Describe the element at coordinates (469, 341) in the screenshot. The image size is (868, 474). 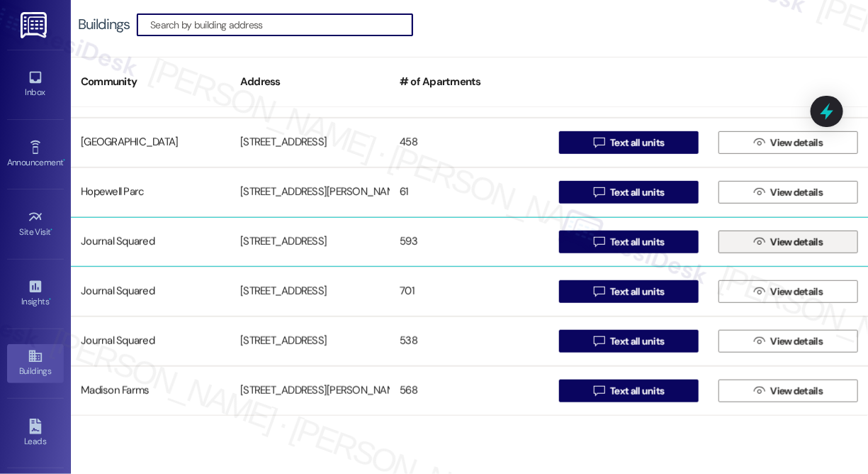
I see `div: 538` at that location.